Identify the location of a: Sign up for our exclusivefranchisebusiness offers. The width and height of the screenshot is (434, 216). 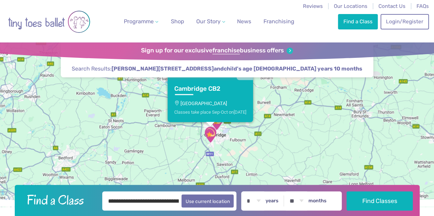
(217, 51).